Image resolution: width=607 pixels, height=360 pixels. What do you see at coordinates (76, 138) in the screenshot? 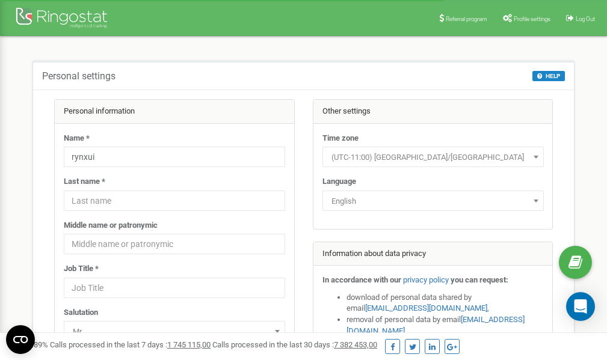
I see `label: Name *` at bounding box center [76, 138].